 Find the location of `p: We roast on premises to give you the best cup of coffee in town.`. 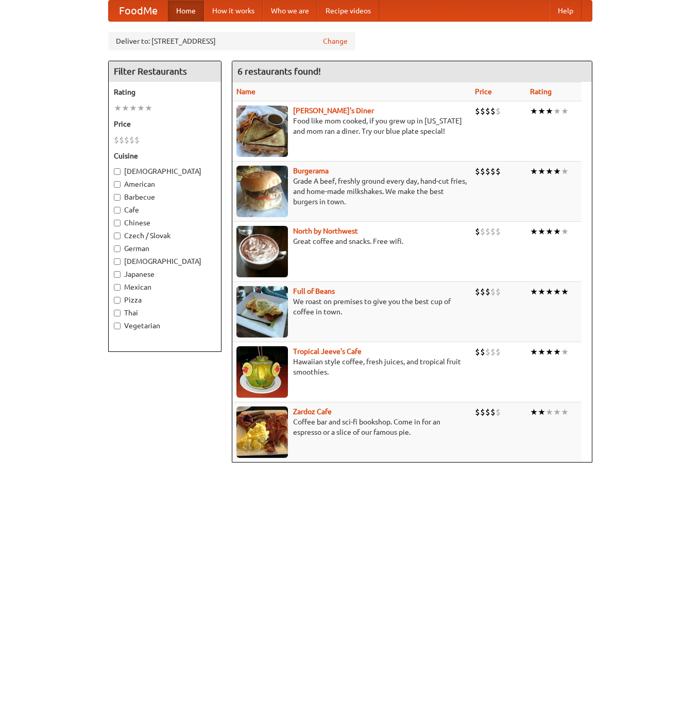

p: We roast on premises to give you the best cup of coffee in town. is located at coordinates (351, 307).